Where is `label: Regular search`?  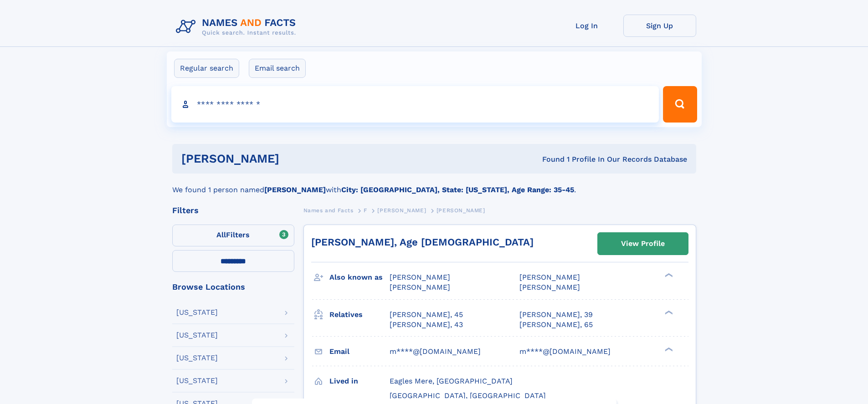 label: Regular search is located at coordinates (206, 69).